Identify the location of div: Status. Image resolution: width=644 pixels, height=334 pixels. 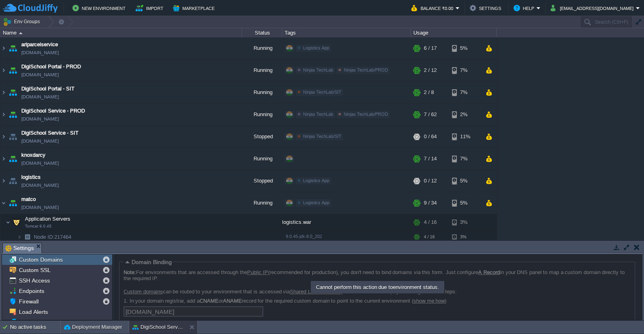
(262, 33).